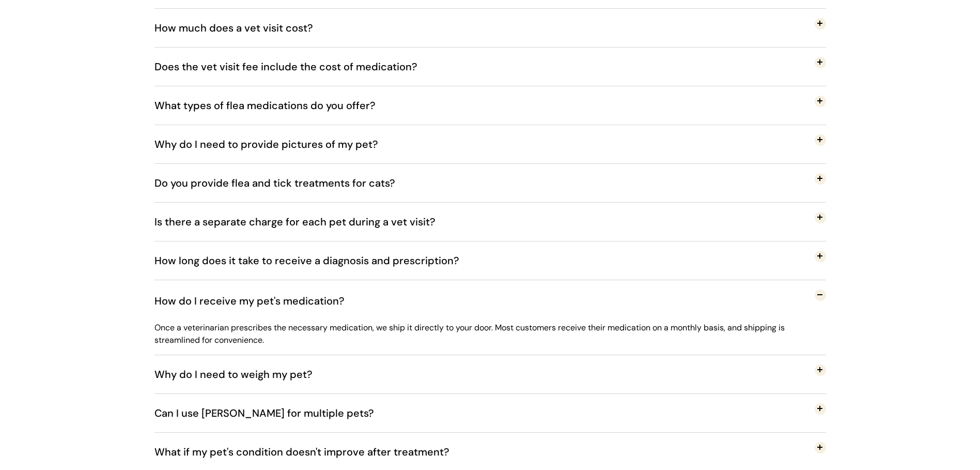 The width and height of the screenshot is (980, 470). I want to click on button: Do you provide flea and tick treatments for cats?, so click(490, 183).